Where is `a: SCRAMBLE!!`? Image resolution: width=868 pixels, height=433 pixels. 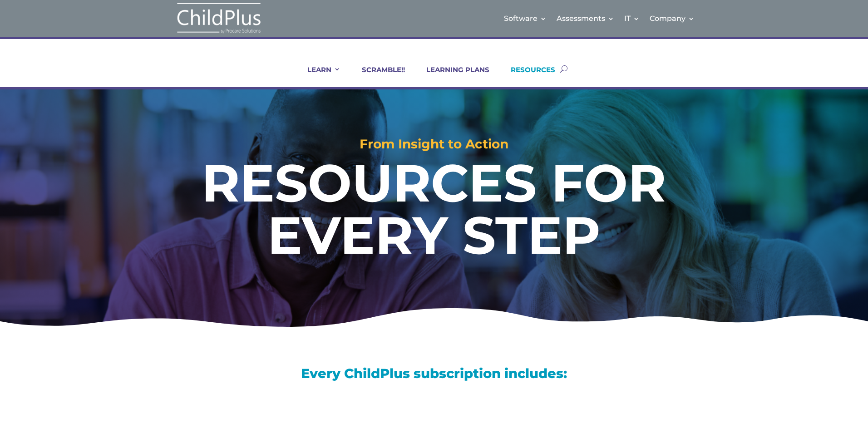 a: SCRAMBLE!! is located at coordinates (377, 76).